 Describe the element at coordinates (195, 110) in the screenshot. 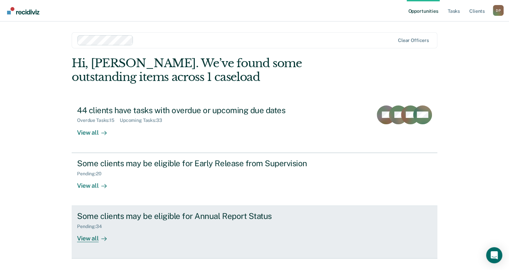

I see `div: 44 clients have tasks with overdue or upcoming due dates` at that location.